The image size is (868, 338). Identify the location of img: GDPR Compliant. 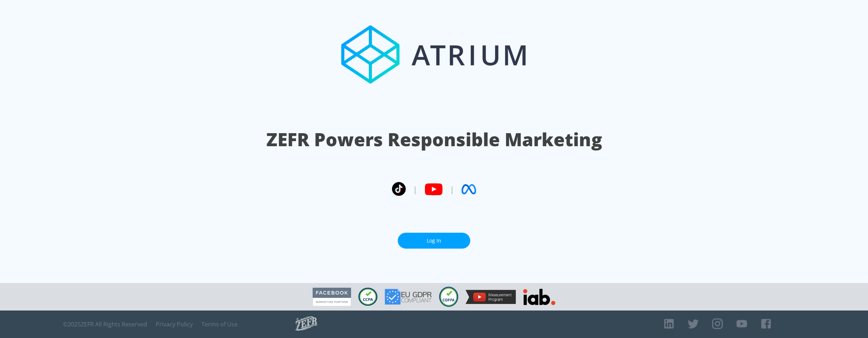
(408, 297).